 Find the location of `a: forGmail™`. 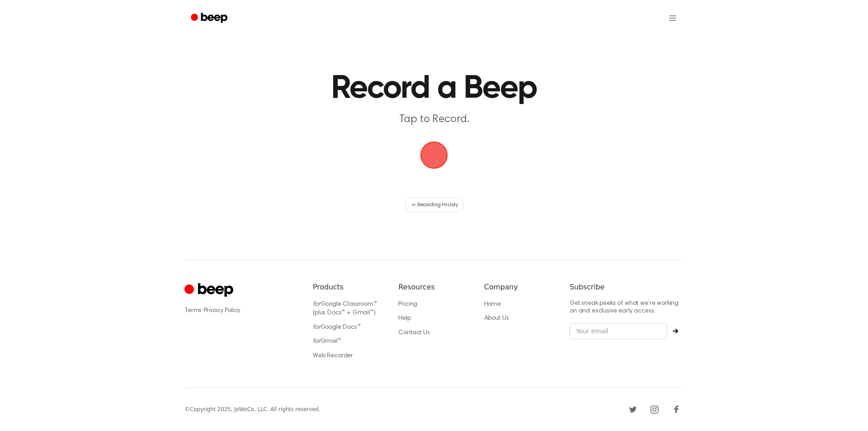

a: forGmail™ is located at coordinates (327, 341).